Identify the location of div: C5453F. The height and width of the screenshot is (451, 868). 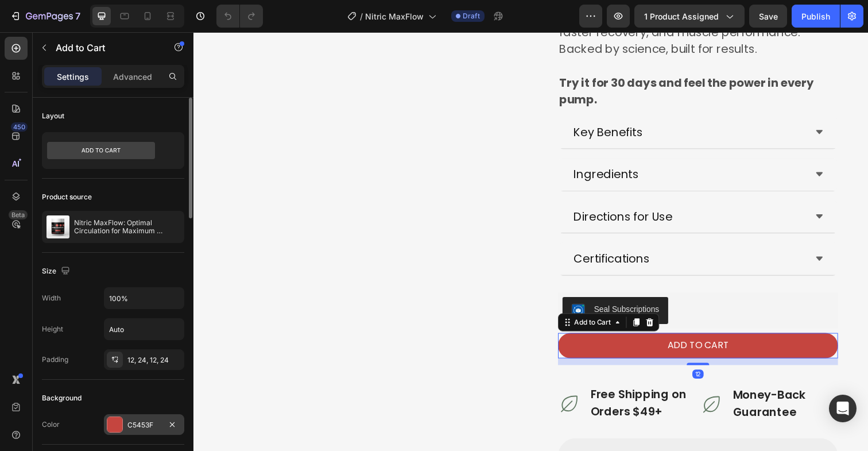
(144, 425).